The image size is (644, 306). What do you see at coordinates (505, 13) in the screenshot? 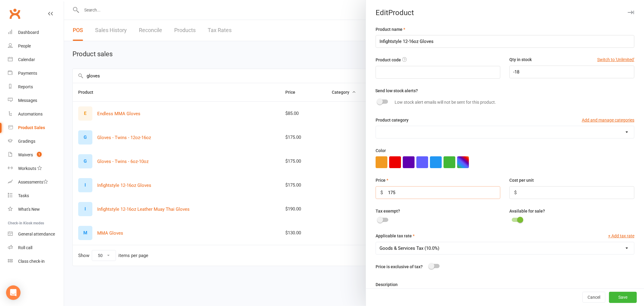
I see `div: Edit Product` at bounding box center [505, 13].